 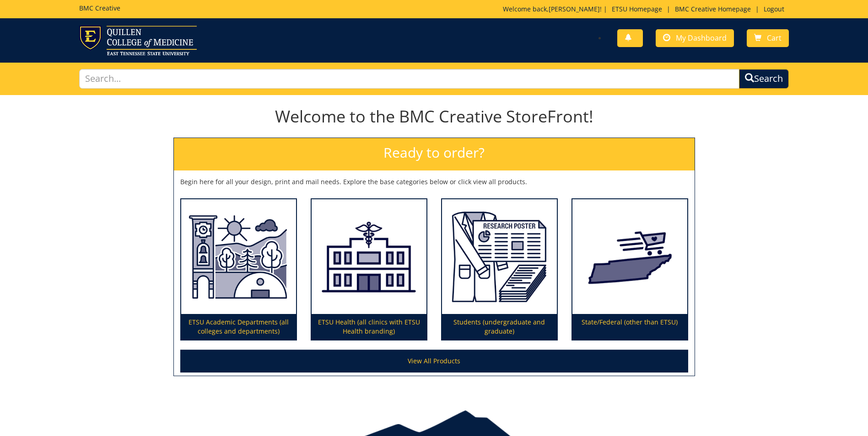 I want to click on a: BMC Creative Homepage, so click(x=713, y=9).